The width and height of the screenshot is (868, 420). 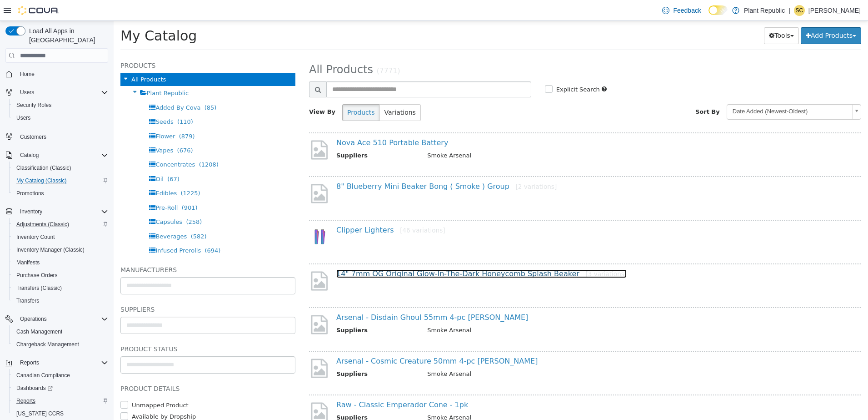 I want to click on h5: Manufacturers, so click(x=94, y=249).